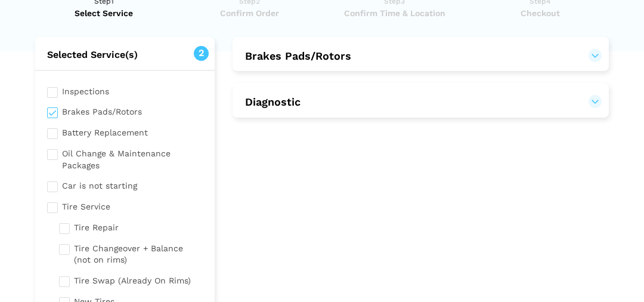 This screenshot has width=644, height=302. What do you see at coordinates (201, 53) in the screenshot?
I see `span: 2` at bounding box center [201, 53].